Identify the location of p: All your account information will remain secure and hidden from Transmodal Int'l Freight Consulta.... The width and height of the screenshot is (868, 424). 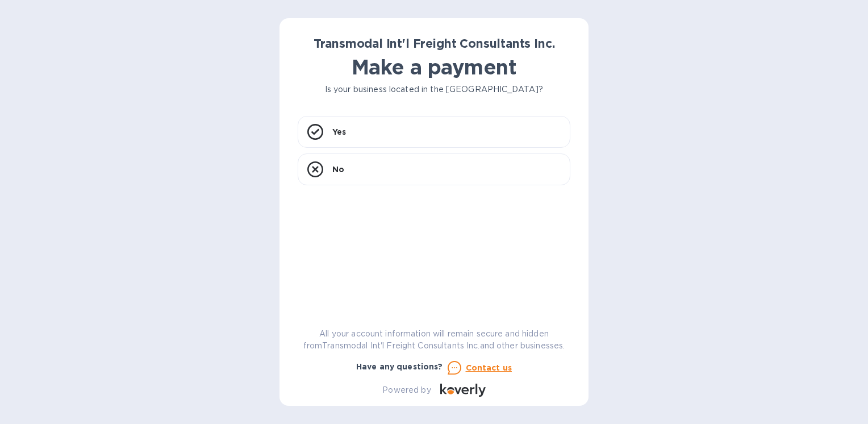
(434, 340).